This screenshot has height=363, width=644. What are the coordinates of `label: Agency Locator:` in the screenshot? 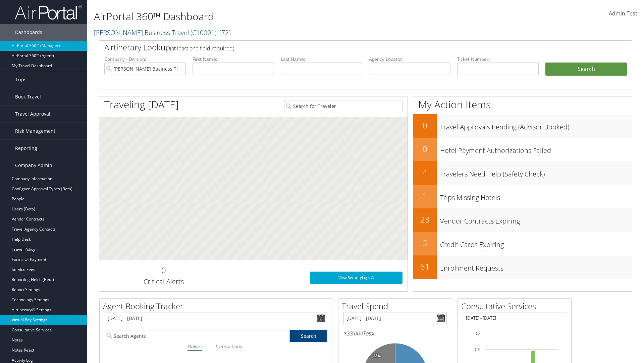 It's located at (410, 59).